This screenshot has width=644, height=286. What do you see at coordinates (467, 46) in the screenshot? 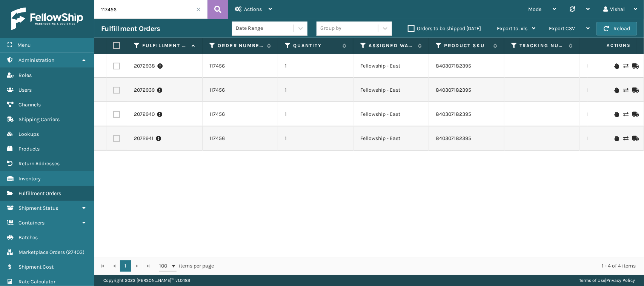
I see `label: Product SKU` at bounding box center [467, 46].